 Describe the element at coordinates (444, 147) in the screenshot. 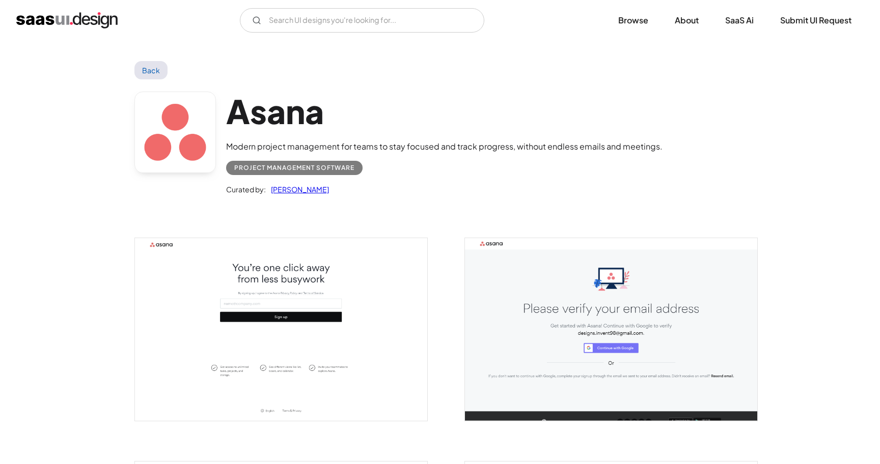

I see `div: Modern project management for teams to stay focused and track progress, without endless emails an...` at that location.